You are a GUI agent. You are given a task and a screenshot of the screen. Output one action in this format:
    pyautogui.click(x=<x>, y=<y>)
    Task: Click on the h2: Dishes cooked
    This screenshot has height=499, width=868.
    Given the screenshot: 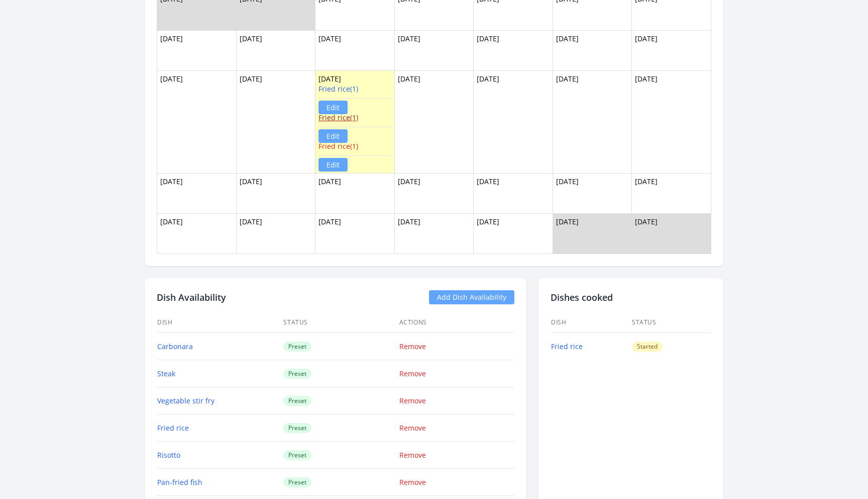 What is the action you would take?
    pyautogui.click(x=632, y=297)
    